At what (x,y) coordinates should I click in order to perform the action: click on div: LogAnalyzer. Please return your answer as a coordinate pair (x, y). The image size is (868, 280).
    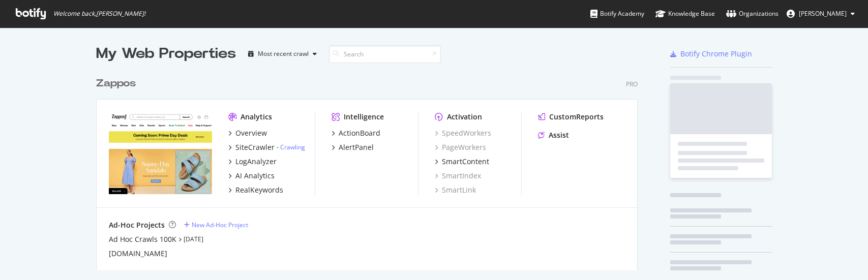
    Looking at the image, I should click on (256, 162).